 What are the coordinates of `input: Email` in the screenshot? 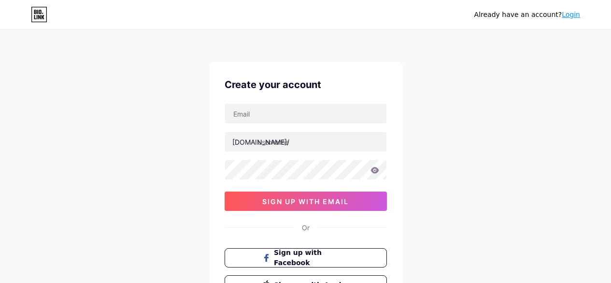 It's located at (306, 114).